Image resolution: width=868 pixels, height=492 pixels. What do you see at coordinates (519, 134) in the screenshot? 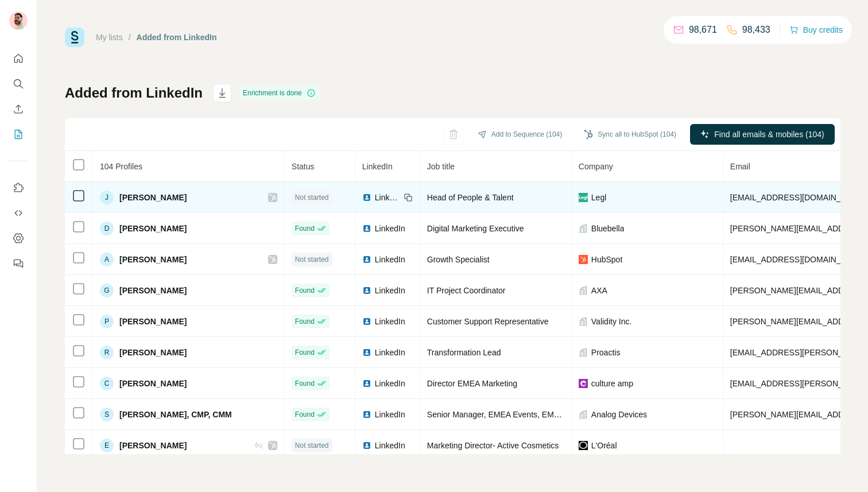
I see `button: Add to Sequence (104)` at bounding box center [519, 134].